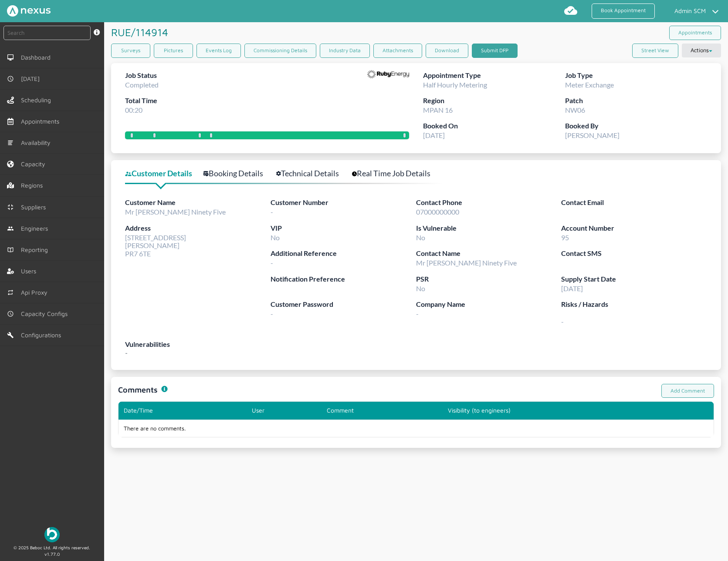  Describe the element at coordinates (183, 411) in the screenshot. I see `th: Date/Time` at that location.